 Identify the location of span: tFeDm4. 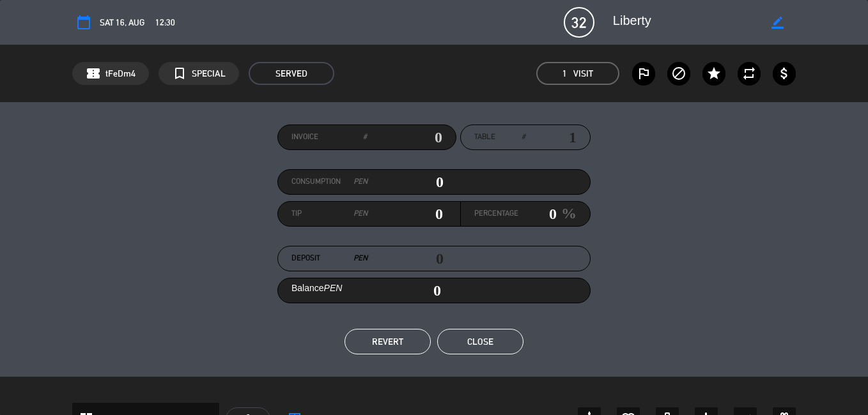
(120, 74).